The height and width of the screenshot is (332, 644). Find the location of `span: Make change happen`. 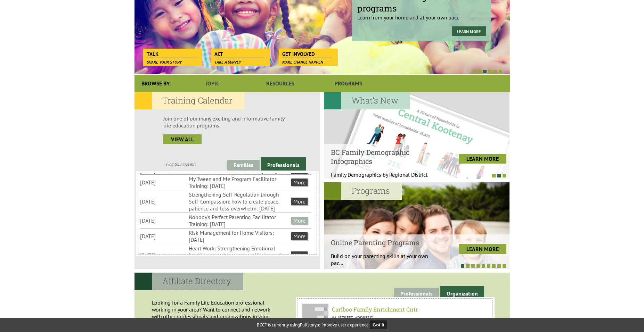

span: Make change happen is located at coordinates (303, 62).